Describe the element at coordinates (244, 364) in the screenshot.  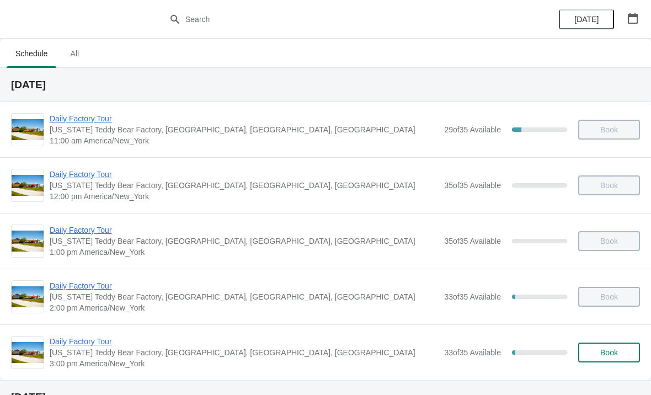
I see `span: 3:00 pm America/New_York` at that location.